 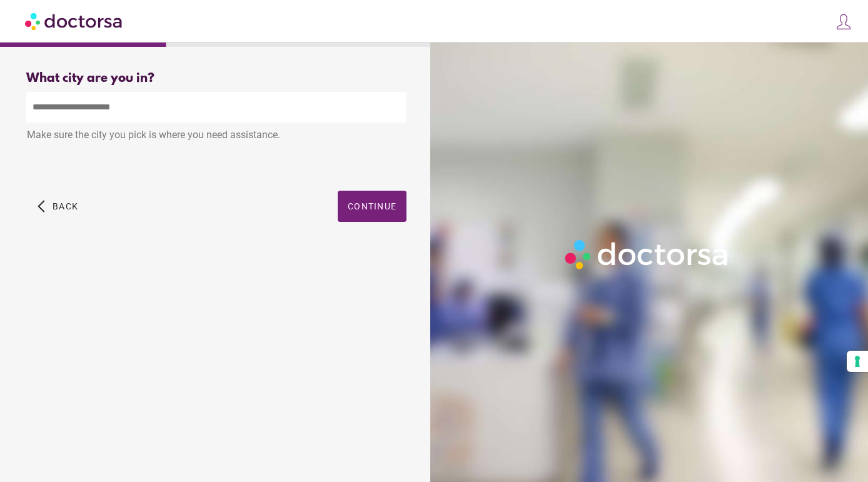 I want to click on img: Doctorsa.com, so click(x=74, y=20).